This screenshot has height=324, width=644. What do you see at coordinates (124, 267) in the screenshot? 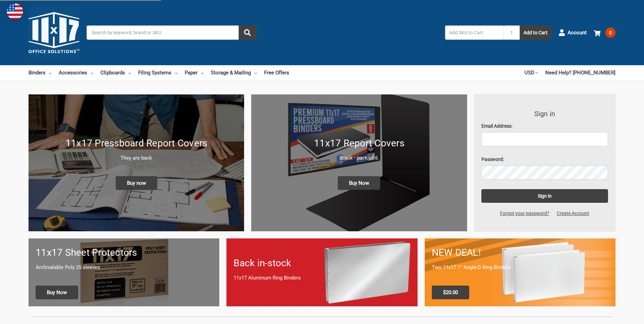
I see `p: Archivalable Poly 25 sleeves` at bounding box center [124, 267].